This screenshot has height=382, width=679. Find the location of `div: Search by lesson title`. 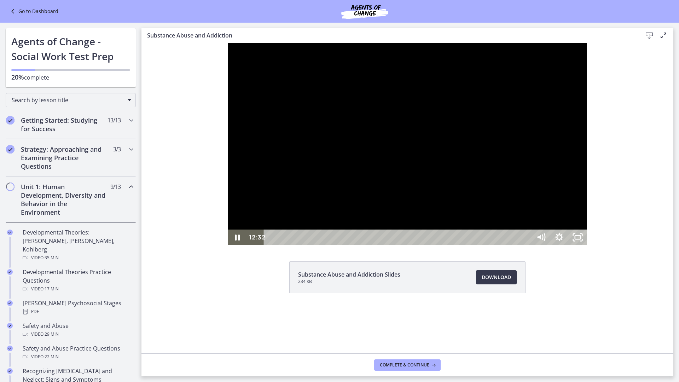

div: Search by lesson title is located at coordinates (71, 100).